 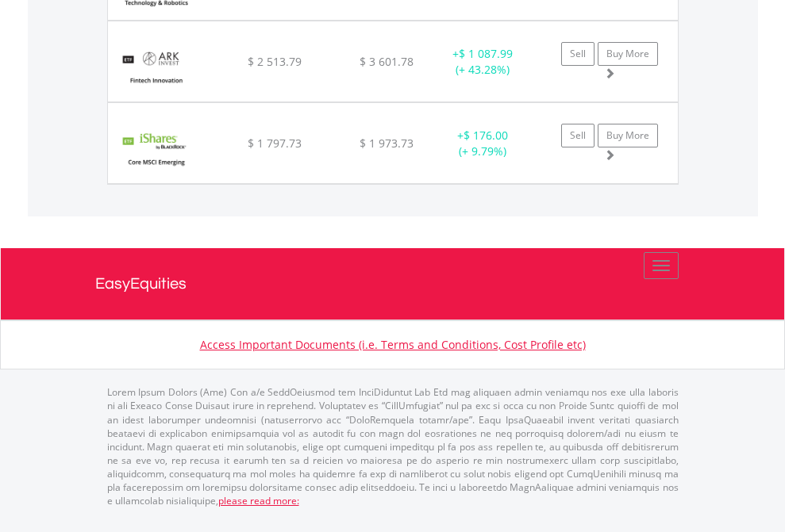 I want to click on span: $ 1 797.73, so click(x=275, y=143).